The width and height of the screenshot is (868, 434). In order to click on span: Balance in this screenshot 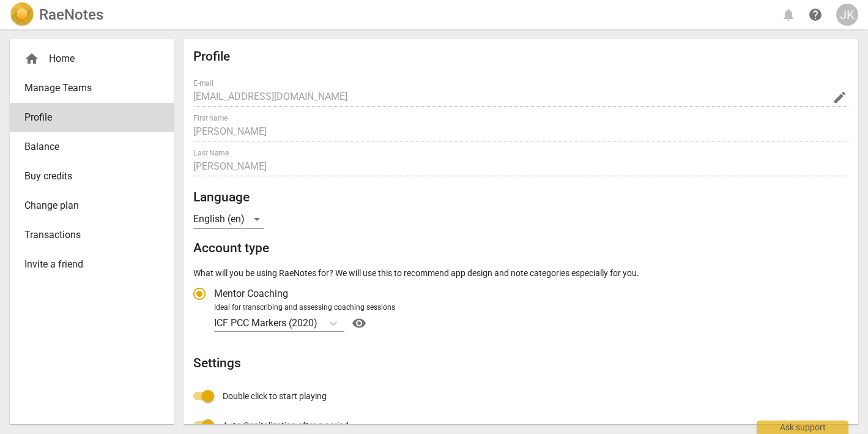, I will do `click(87, 147)`.